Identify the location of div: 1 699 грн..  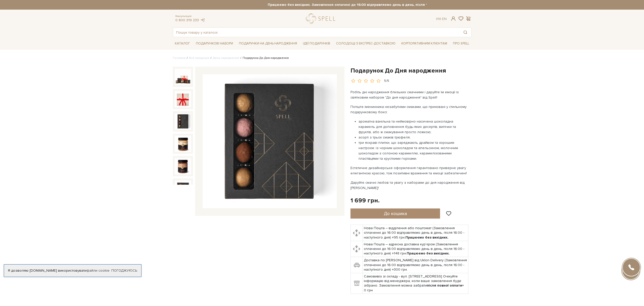
(365, 200).